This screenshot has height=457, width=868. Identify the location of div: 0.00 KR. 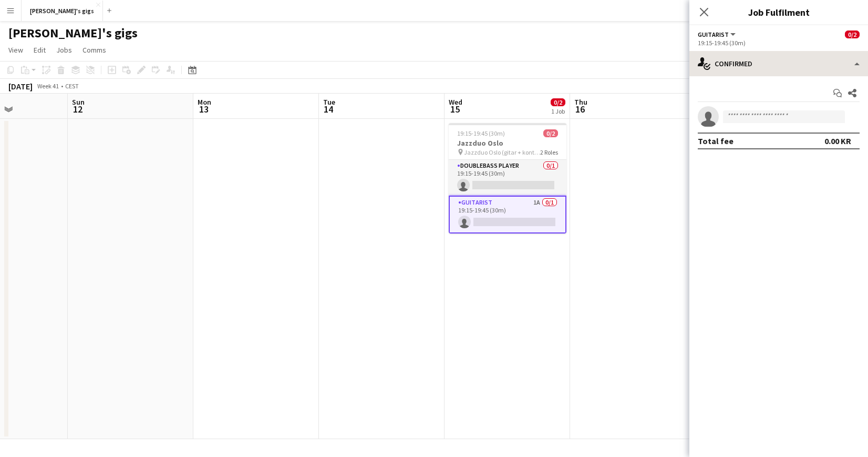
(838, 141).